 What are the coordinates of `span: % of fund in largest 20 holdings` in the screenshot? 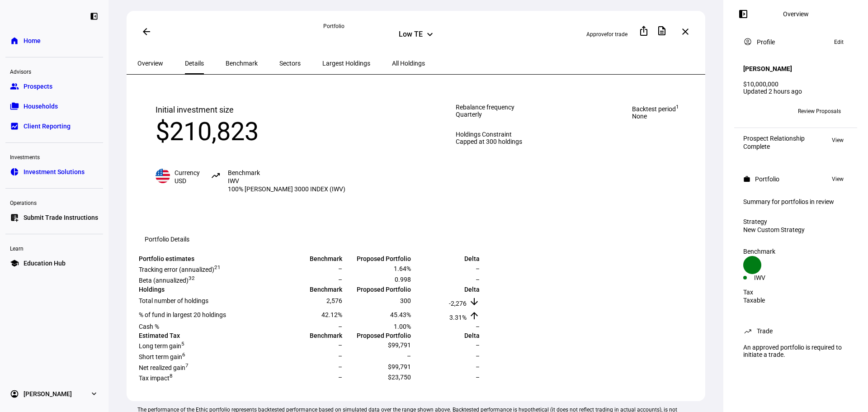 It's located at (183, 315).